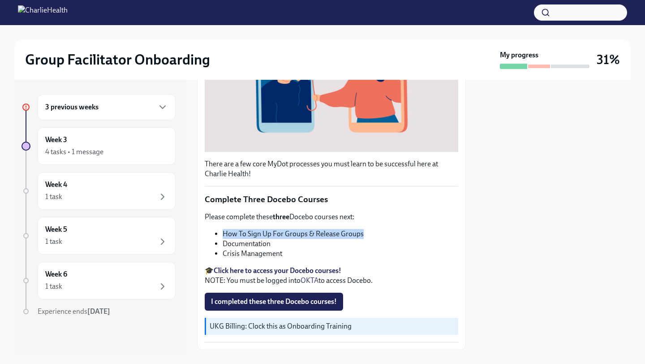 Image resolution: width=645 pixels, height=364 pixels. Describe the element at coordinates (274, 302) in the screenshot. I see `button: I completed these three Docebo courses!` at that location.